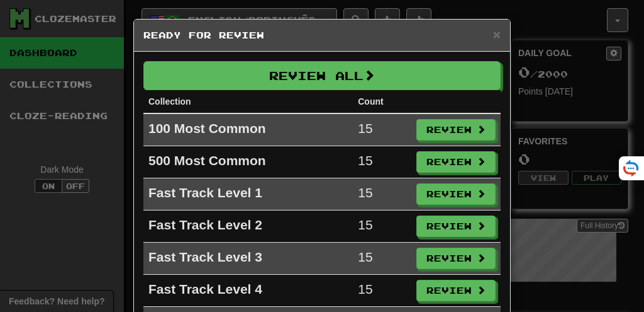 The height and width of the screenshot is (312, 644). What do you see at coordinates (248, 194) in the screenshot?
I see `td: Fast Track Level 1` at bounding box center [248, 194].